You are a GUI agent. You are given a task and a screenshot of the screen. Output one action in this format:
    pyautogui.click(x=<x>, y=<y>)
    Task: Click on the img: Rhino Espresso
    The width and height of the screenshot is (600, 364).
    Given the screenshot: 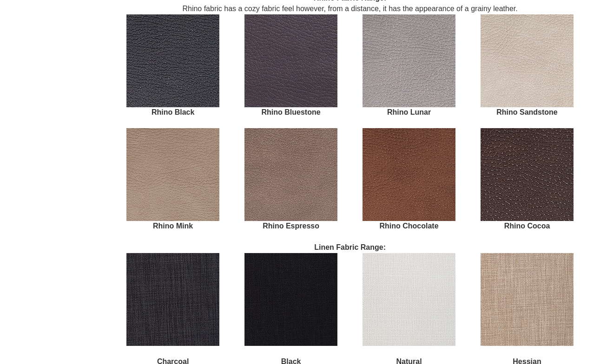 What is the action you would take?
    pyautogui.click(x=291, y=175)
    